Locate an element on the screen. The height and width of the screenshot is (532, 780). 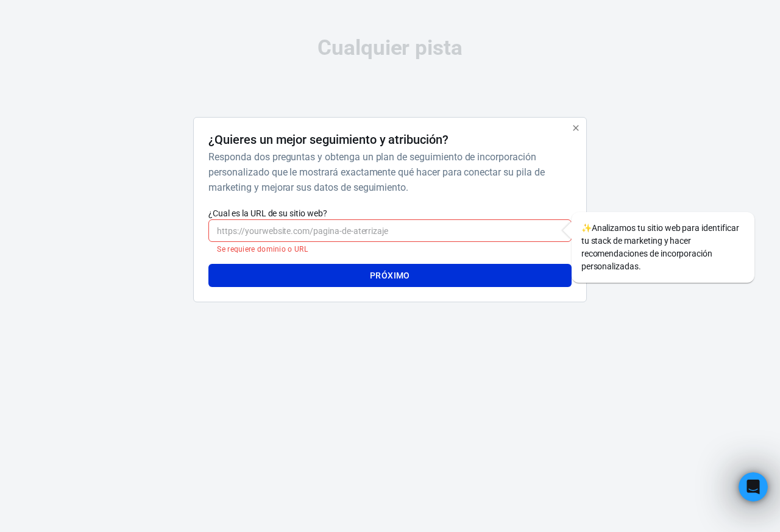
font: Próximo is located at coordinates (390, 275).